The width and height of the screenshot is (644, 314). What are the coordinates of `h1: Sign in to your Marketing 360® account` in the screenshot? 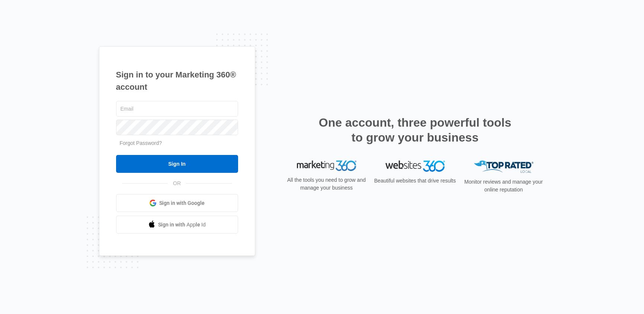 It's located at (177, 81).